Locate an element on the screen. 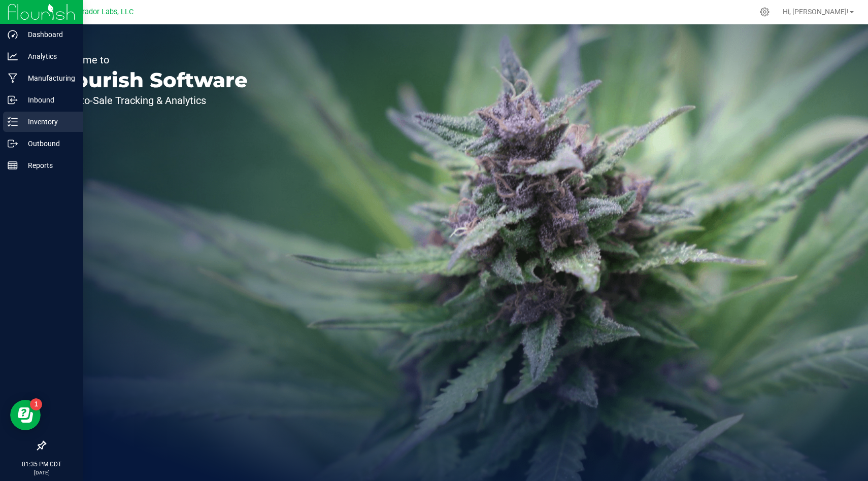 This screenshot has height=481, width=868. inline-svg: Outbound is located at coordinates (13, 143).